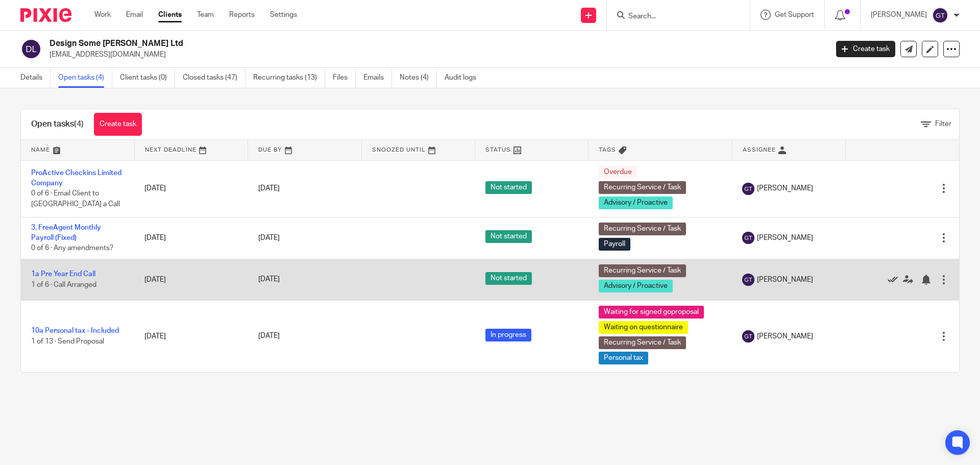 This screenshot has height=465, width=980. What do you see at coordinates (46, 14) in the screenshot?
I see `img: Pixie` at bounding box center [46, 14].